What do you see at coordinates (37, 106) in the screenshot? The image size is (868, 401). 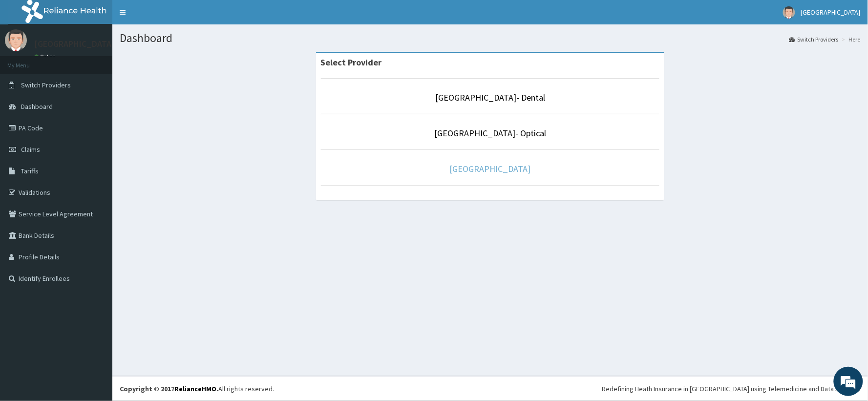 I see `span: Dashboard` at bounding box center [37, 106].